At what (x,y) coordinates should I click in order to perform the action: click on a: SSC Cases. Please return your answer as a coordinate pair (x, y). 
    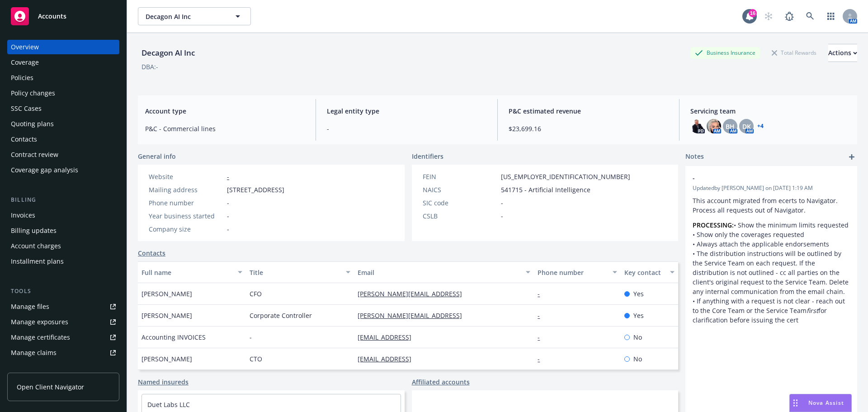
    Looking at the image, I should click on (63, 109).